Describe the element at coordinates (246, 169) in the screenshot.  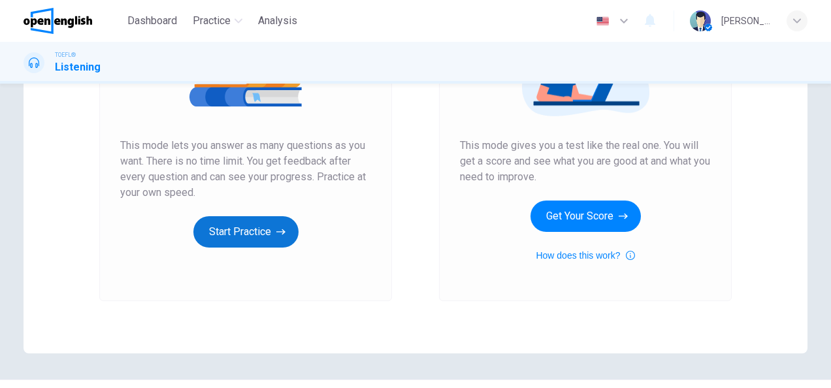
I see `span: This mode lets you answer as many questions as you want. There is no time limit. You get feedback...` at that location.